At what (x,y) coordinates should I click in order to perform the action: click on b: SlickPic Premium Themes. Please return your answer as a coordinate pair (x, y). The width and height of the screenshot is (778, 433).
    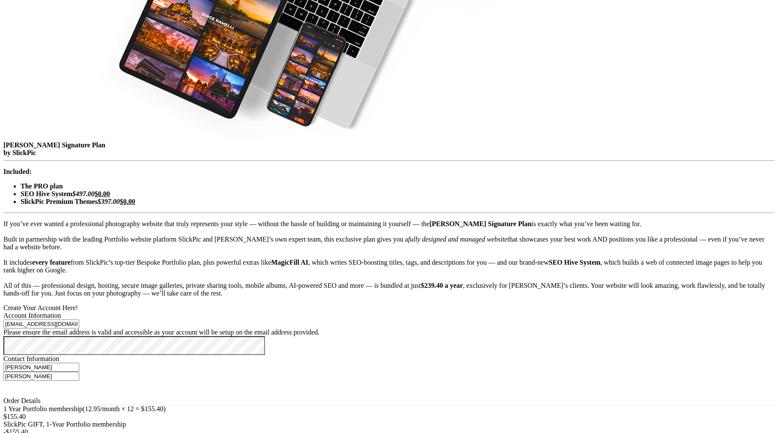
    Looking at the image, I should click on (59, 201).